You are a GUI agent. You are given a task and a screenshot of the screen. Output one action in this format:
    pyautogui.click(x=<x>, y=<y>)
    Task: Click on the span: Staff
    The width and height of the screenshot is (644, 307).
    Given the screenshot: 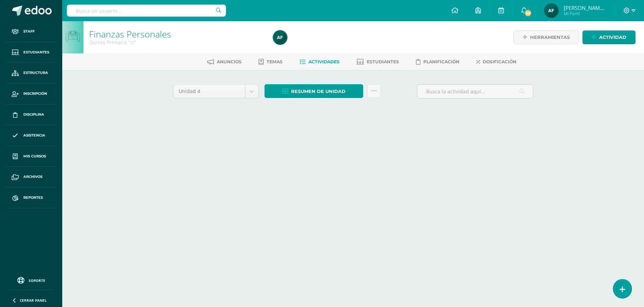 What is the action you would take?
    pyautogui.click(x=29, y=31)
    